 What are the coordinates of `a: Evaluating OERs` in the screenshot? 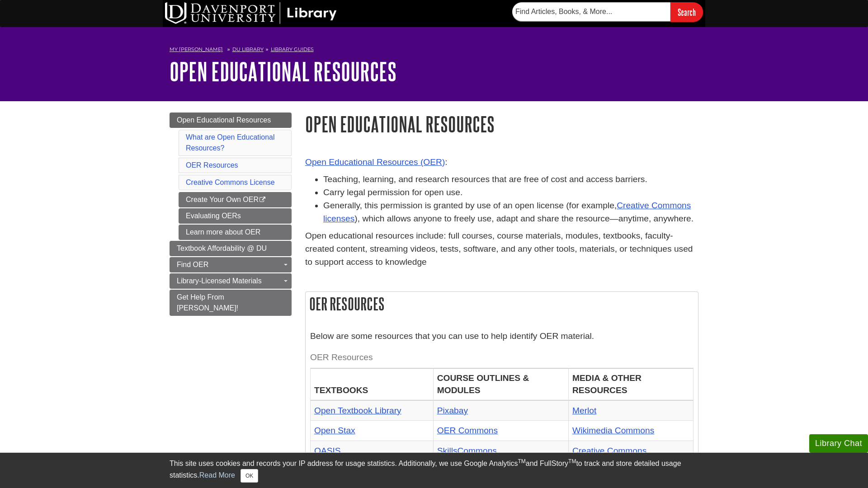 It's located at (235, 216).